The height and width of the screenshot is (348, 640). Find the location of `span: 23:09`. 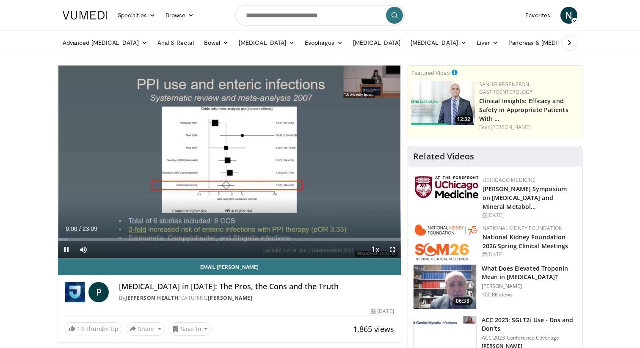

span: 23:09 is located at coordinates (90, 229).